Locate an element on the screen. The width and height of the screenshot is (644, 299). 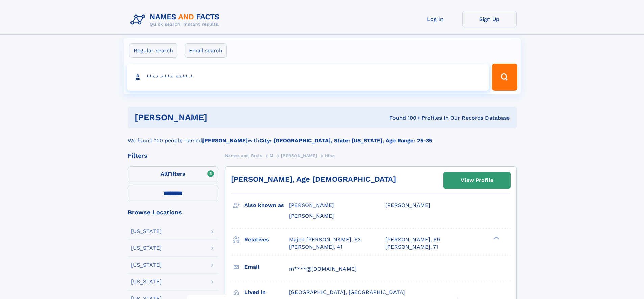
h3: Also known as is located at coordinates (267, 205).